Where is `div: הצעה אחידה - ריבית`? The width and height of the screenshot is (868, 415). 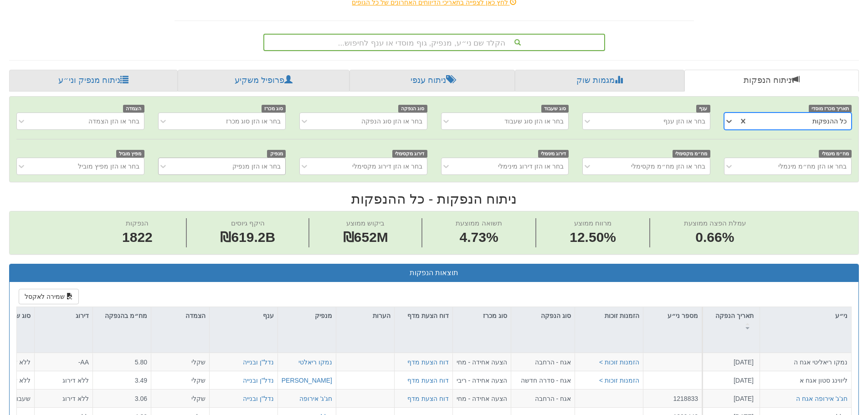 div: הצעה אחידה - ריבית is located at coordinates (481, 380).